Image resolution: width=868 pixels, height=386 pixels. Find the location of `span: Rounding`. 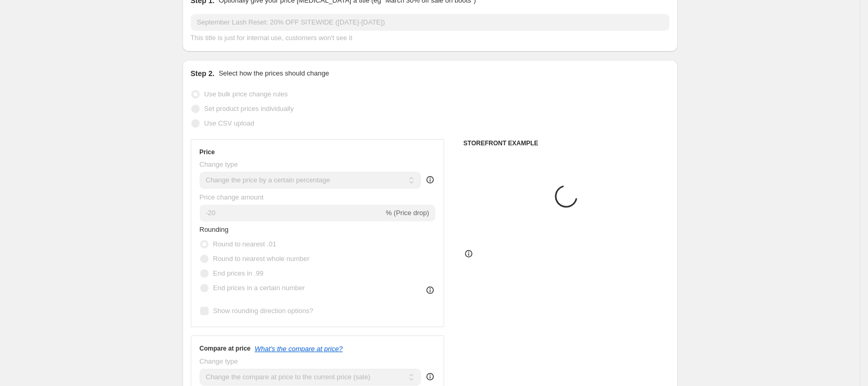

span: Rounding is located at coordinates (214, 229).